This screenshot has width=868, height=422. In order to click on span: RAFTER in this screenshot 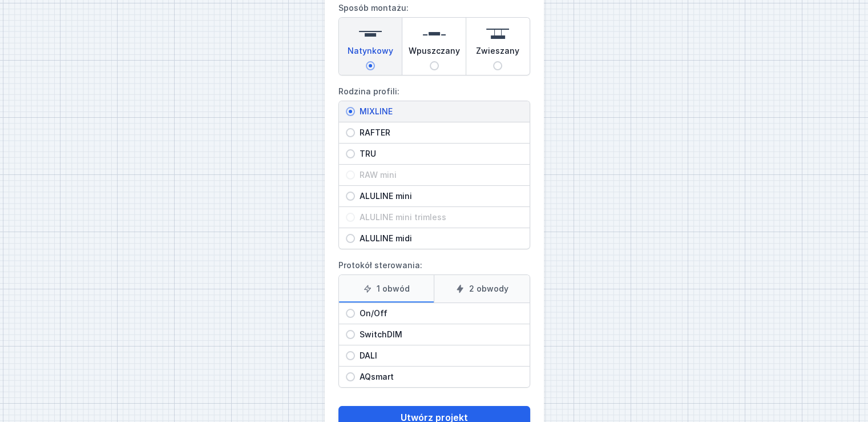, I will do `click(439, 133)`.